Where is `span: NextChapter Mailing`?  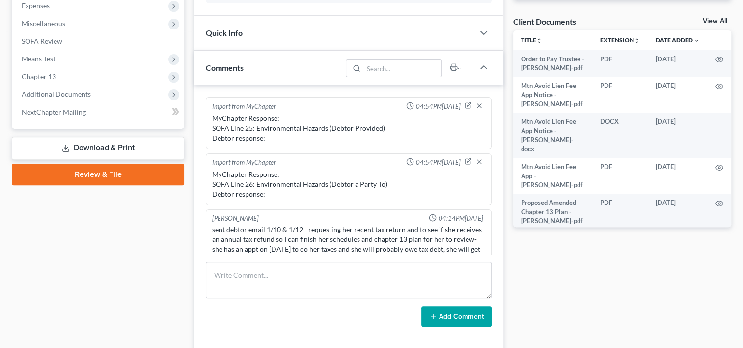
span: NextChapter Mailing is located at coordinates (54, 111).